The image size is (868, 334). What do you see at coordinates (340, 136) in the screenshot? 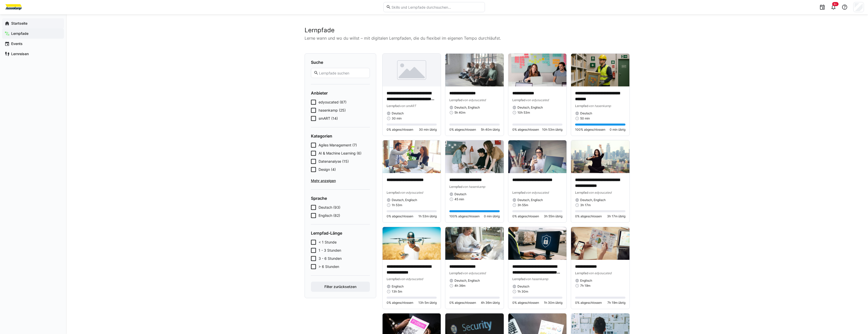
I see `h4: Kategorien` at bounding box center [340, 136].